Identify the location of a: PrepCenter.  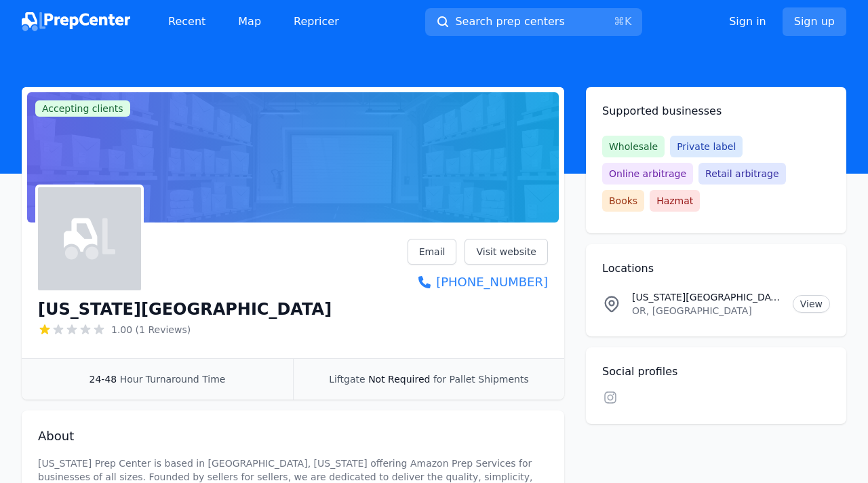
(76, 22).